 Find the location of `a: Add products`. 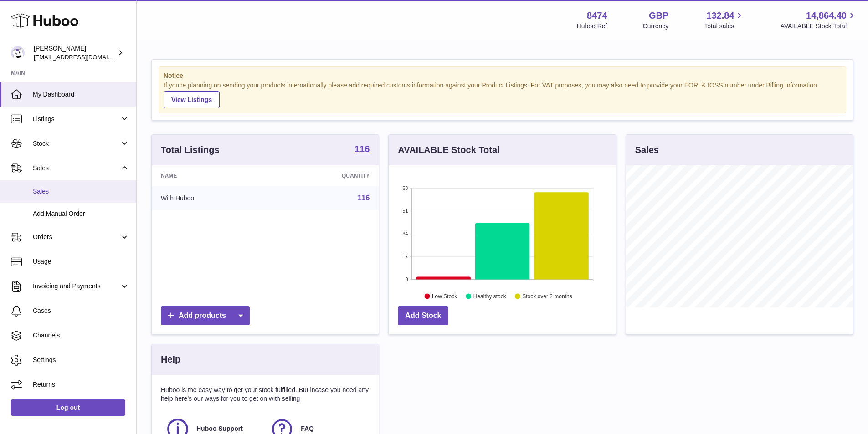

a: Add products is located at coordinates (205, 315).